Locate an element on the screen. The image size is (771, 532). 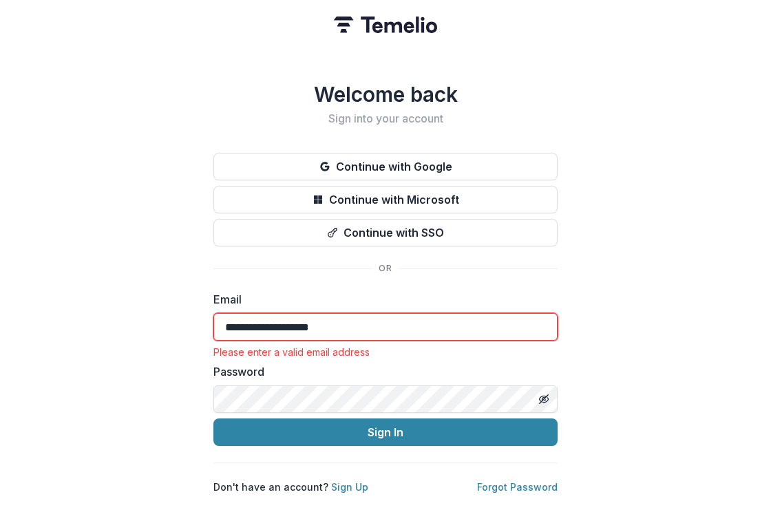
button: Continue with SSO is located at coordinates (386, 233).